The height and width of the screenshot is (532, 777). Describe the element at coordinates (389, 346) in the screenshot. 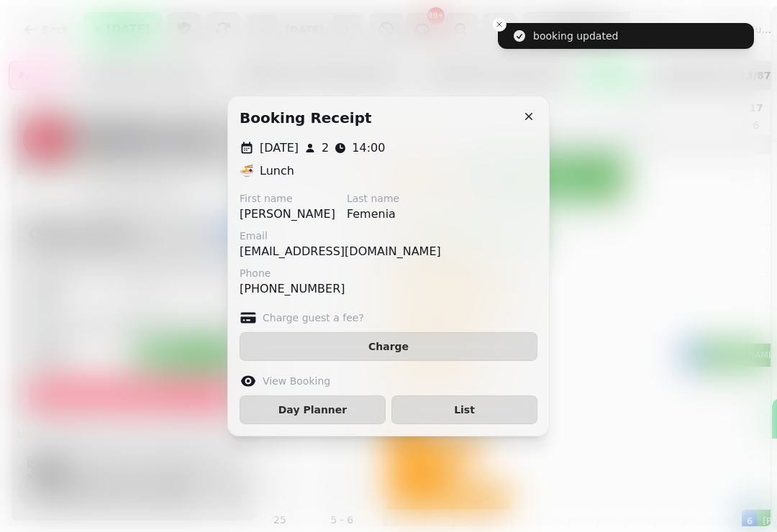

I see `button: Charge` at that location.